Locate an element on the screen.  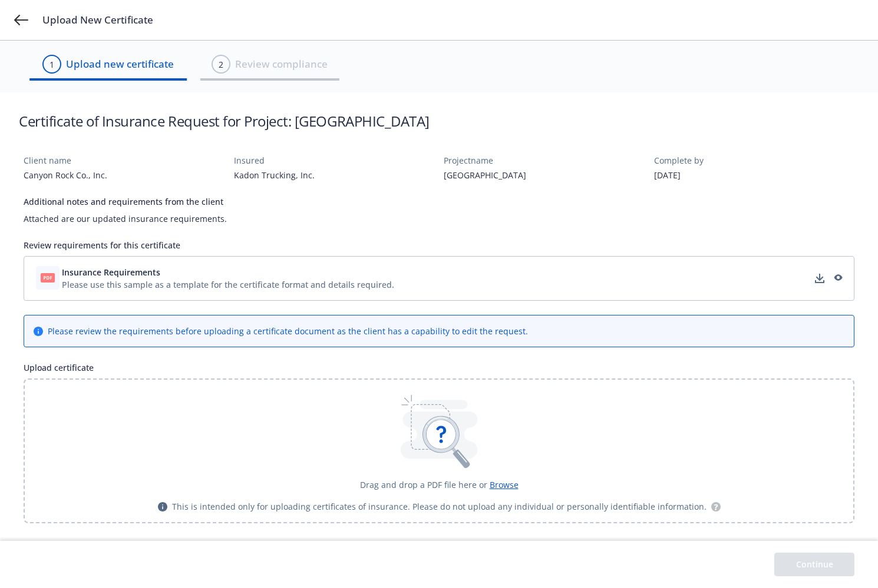
div: Drag and drop a PDF file here or BrowseThis is intended only for uploading certificates of insura... is located at coordinates (439, 451).